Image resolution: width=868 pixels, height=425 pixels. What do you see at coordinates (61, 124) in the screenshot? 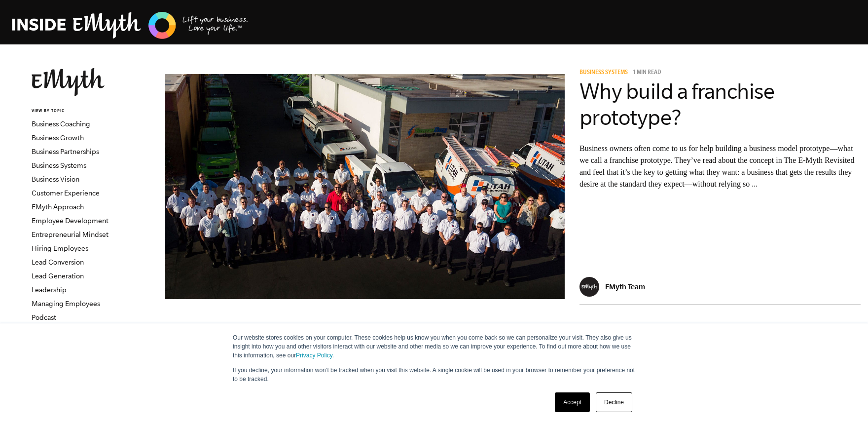
I see `a: Business Coaching` at bounding box center [61, 124].